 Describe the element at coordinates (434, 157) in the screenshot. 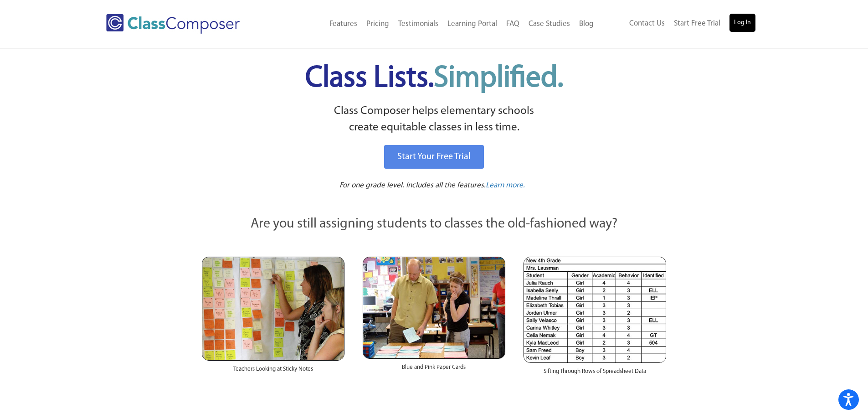

I see `span: Start Your Free Trial` at that location.